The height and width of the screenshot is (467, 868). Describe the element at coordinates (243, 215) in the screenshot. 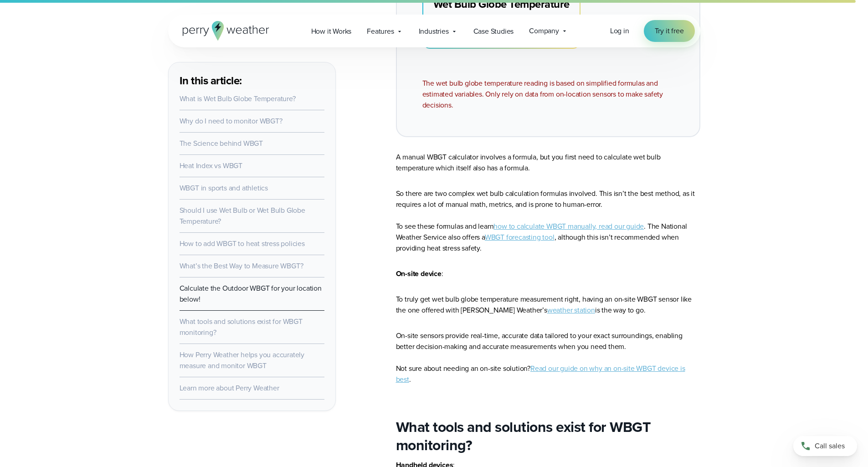

I see `a: Should I use Wet Bulb or Wet Bulb Globe Temperature?` at that location.